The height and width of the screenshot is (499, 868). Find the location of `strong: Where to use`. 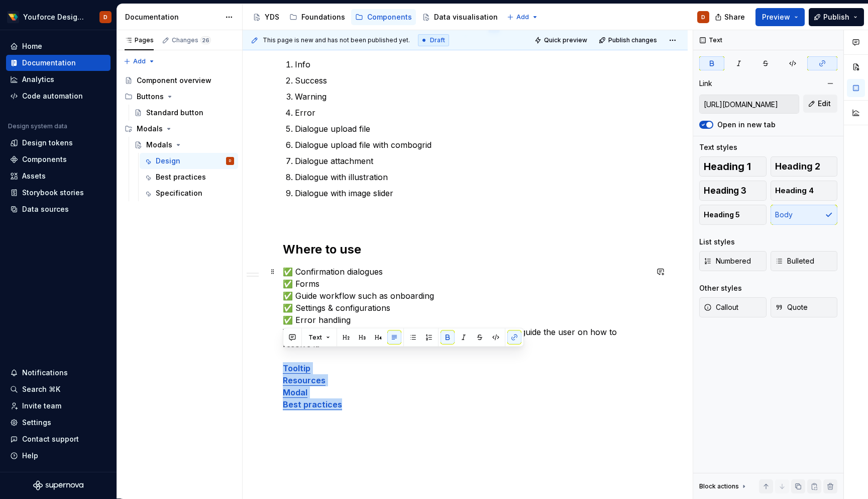

strong: Where to use is located at coordinates (322, 249).